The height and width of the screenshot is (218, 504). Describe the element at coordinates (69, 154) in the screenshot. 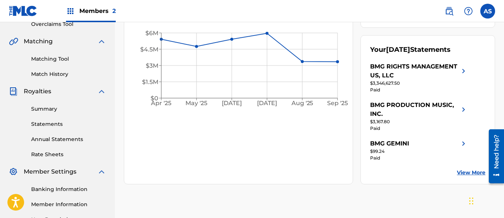

I see `a: Rate Sheets` at that location.